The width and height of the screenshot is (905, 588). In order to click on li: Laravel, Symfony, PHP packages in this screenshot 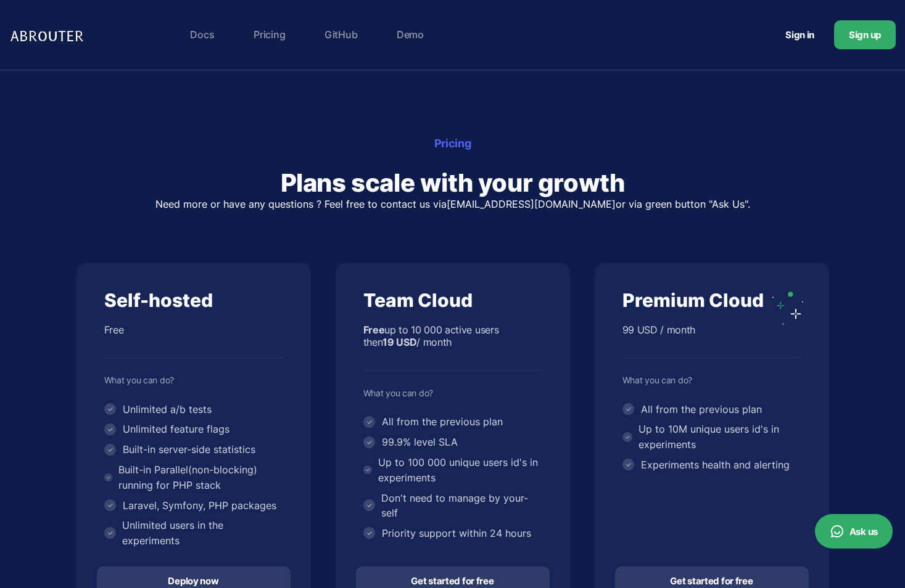, I will do `click(194, 506)`.